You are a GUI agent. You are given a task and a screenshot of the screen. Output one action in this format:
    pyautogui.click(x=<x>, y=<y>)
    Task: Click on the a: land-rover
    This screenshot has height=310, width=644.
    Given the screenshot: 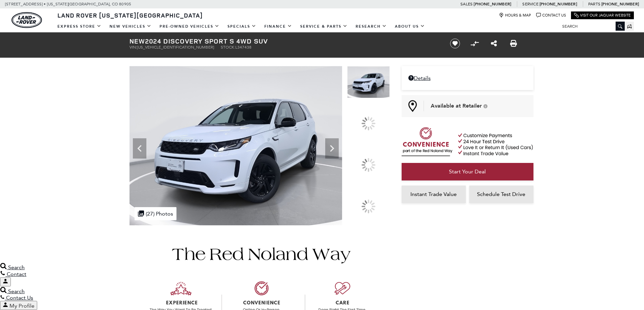 What is the action you would take?
    pyautogui.click(x=26, y=20)
    